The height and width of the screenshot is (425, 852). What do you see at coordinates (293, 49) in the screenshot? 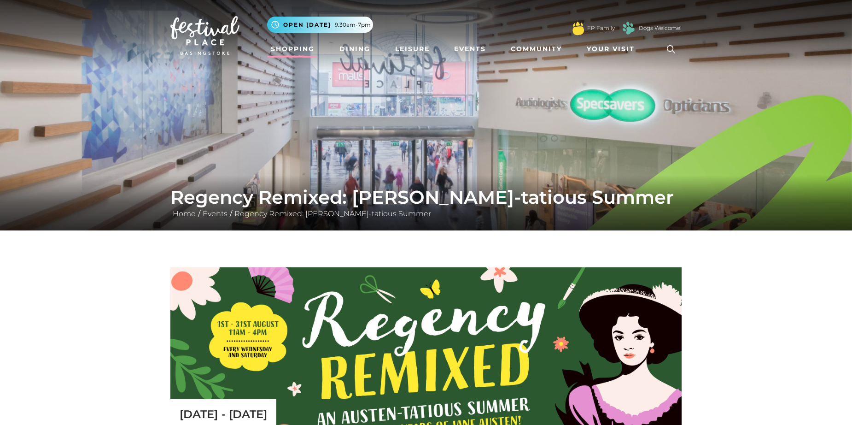
I see `a: Shopping` at bounding box center [293, 49].